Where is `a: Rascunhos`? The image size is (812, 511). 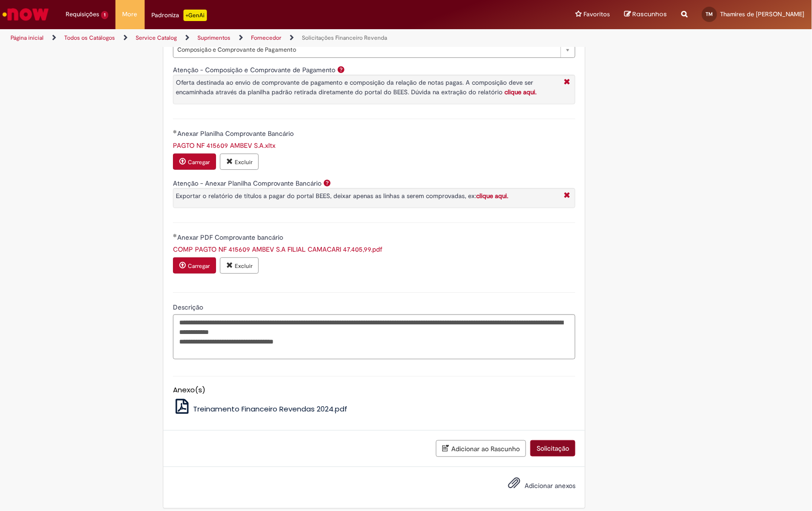
a: Rascunhos is located at coordinates (645, 15).